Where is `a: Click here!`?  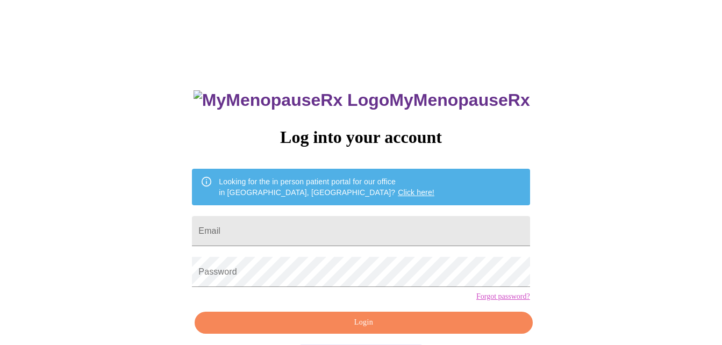 a: Click here! is located at coordinates (416, 192).